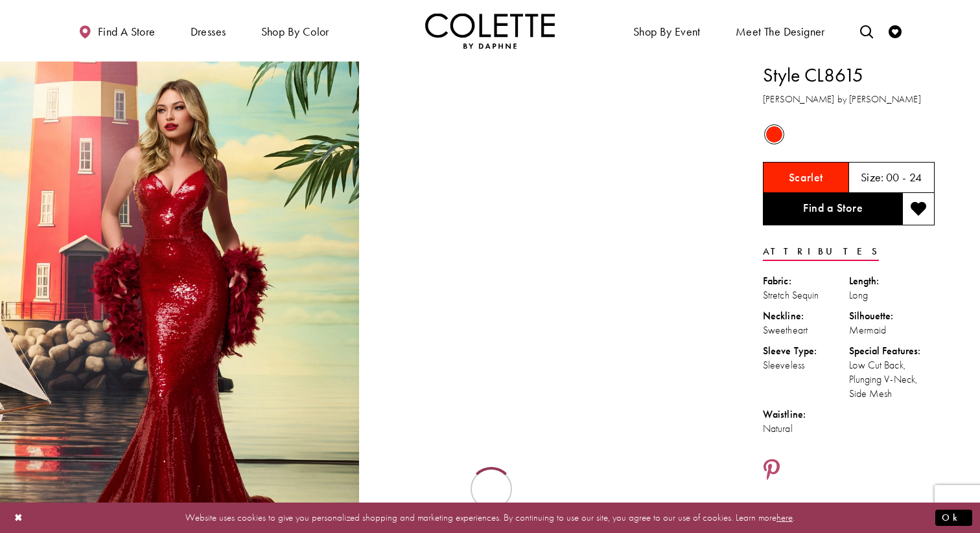 Image resolution: width=980 pixels, height=533 pixels. What do you see at coordinates (892, 330) in the screenshot?
I see `div: Mermaid` at bounding box center [892, 330].